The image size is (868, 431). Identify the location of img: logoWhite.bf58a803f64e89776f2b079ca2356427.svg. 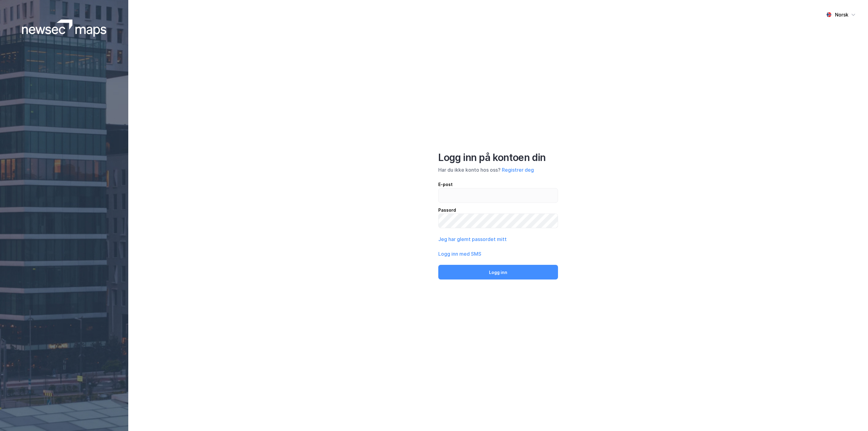
(64, 28).